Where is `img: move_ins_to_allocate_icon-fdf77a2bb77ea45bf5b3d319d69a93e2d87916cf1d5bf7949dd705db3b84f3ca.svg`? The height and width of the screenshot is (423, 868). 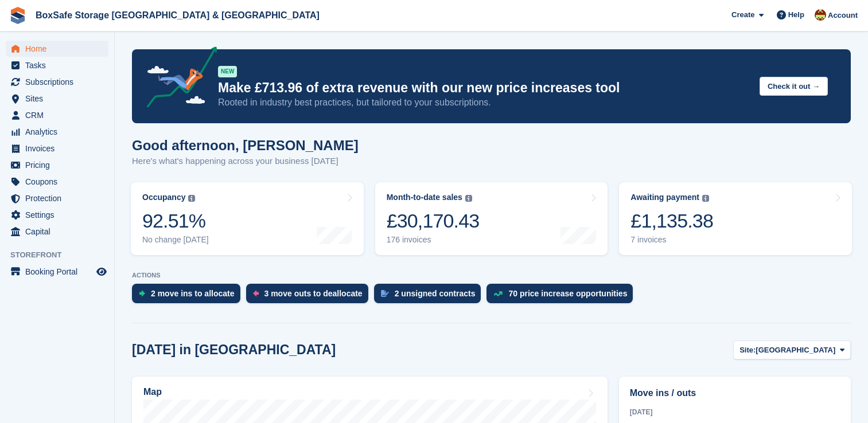
img: move_ins_to_allocate_icon-fdf77a2bb77ea45bf5b3d319d69a93e2d87916cf1d5bf7949dd705db3b84f3ca.svg is located at coordinates (142, 293).